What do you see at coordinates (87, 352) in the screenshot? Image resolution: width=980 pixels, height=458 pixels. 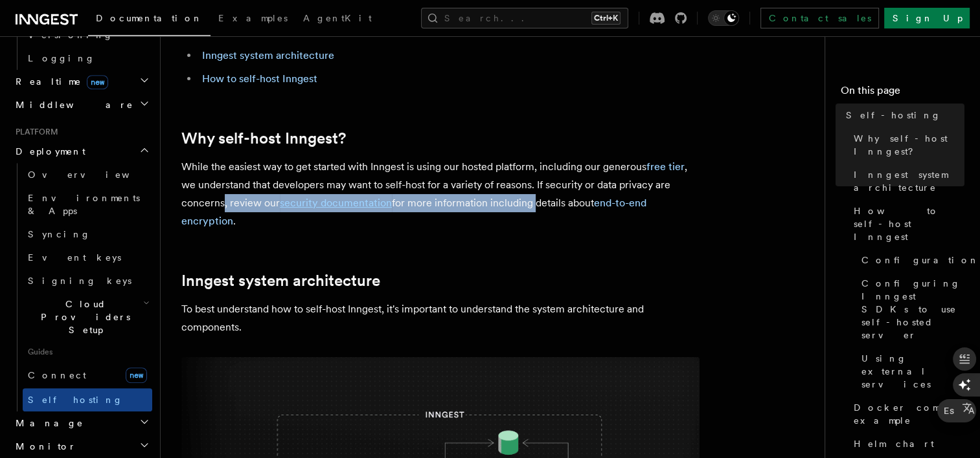 I see `span: Guides` at bounding box center [87, 352].